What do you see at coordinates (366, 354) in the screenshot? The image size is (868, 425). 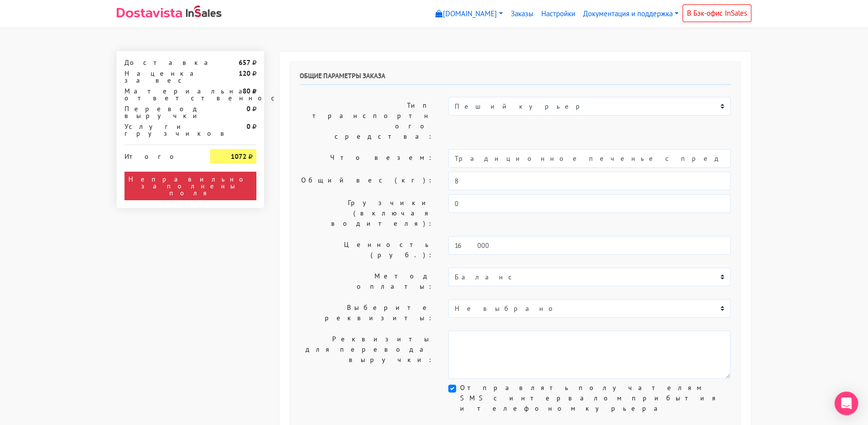 I see `label: Реквизиты для перевода выручки:` at bounding box center [366, 354].